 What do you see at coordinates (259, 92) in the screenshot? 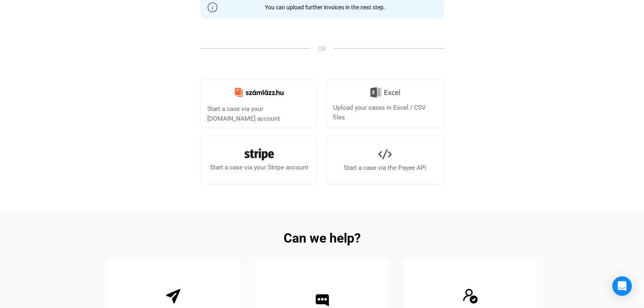
I see `img: Számlázz.hu` at bounding box center [259, 92].